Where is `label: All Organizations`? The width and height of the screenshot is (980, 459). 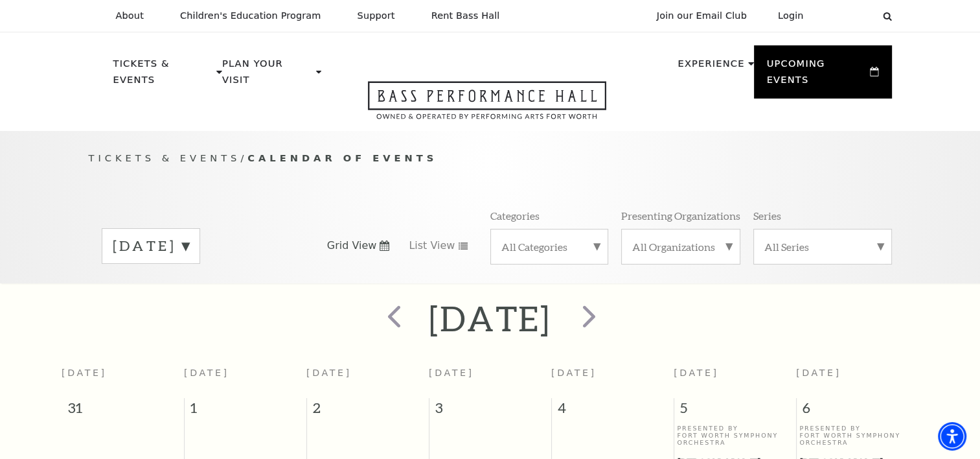
label: All Organizations is located at coordinates (680, 246).